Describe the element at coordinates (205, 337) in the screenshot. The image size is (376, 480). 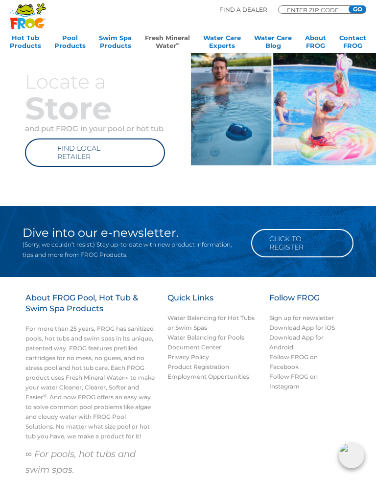
I see `a: Water Balancing for Pools` at that location.